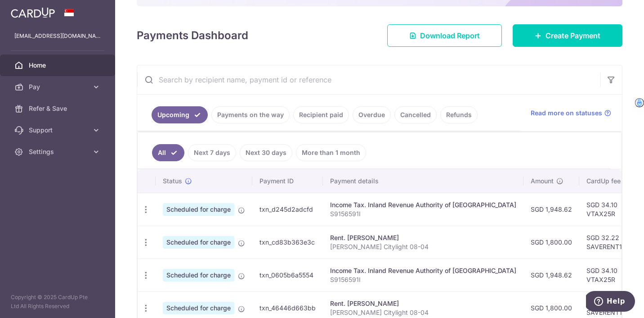 The image size is (644, 318). What do you see at coordinates (287, 275) in the screenshot?
I see `td: txn_0605b6a5554` at bounding box center [287, 275].